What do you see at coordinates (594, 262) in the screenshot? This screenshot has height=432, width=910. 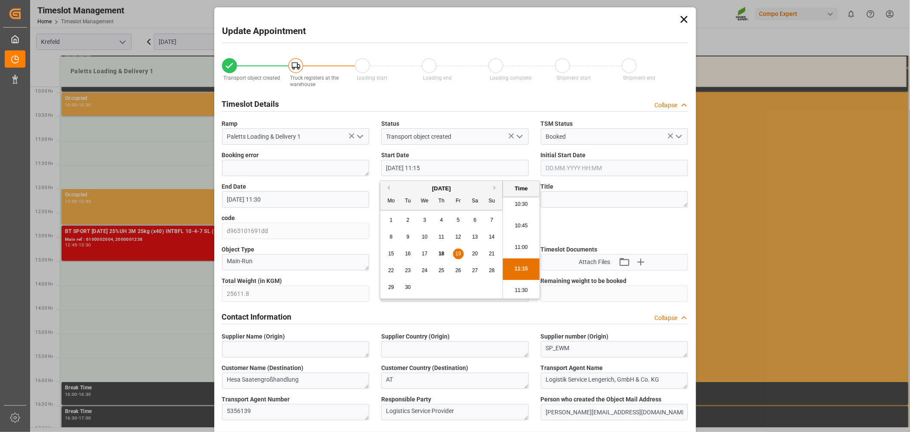 I see `span: Attach Files` at bounding box center [594, 262].